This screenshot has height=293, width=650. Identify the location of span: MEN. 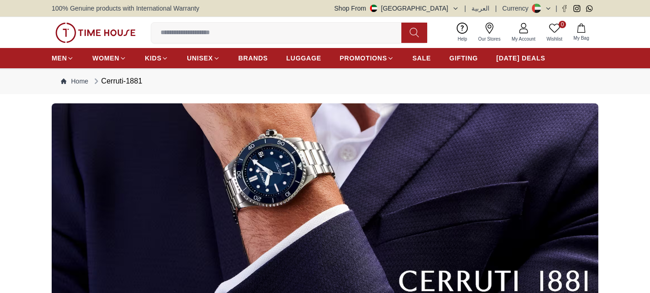
(59, 58).